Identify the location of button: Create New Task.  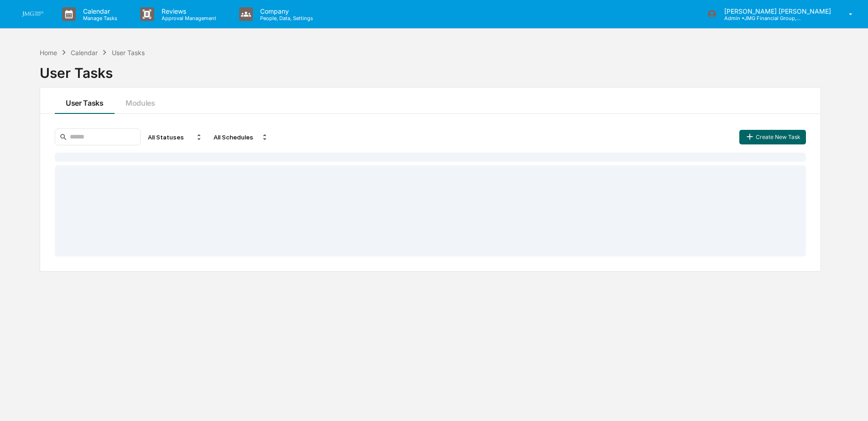
(772, 137).